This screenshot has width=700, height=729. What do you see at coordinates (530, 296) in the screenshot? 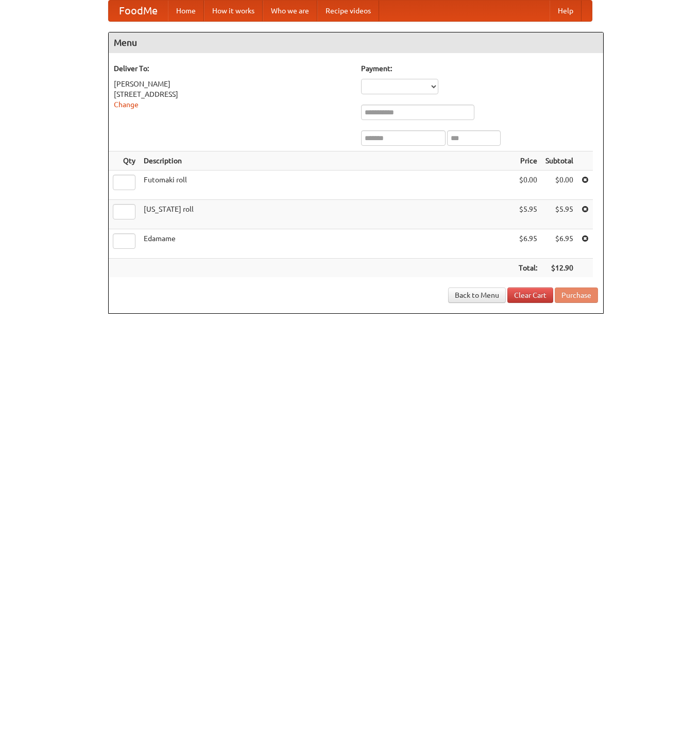
I see `a: Clear Cart` at bounding box center [530, 296].